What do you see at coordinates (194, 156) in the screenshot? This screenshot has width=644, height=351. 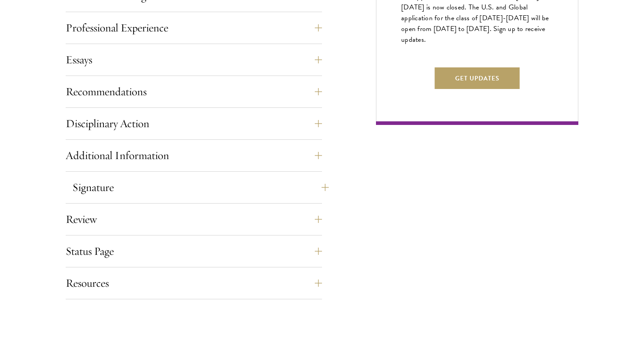 I see `button: Additional Information` at bounding box center [194, 156].